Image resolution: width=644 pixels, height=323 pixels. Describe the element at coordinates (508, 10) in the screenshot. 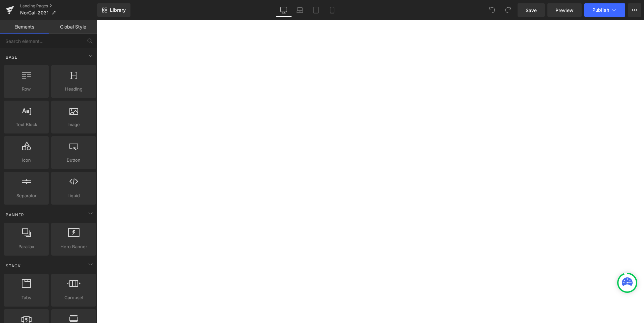

I see `button: Redo` at that location.